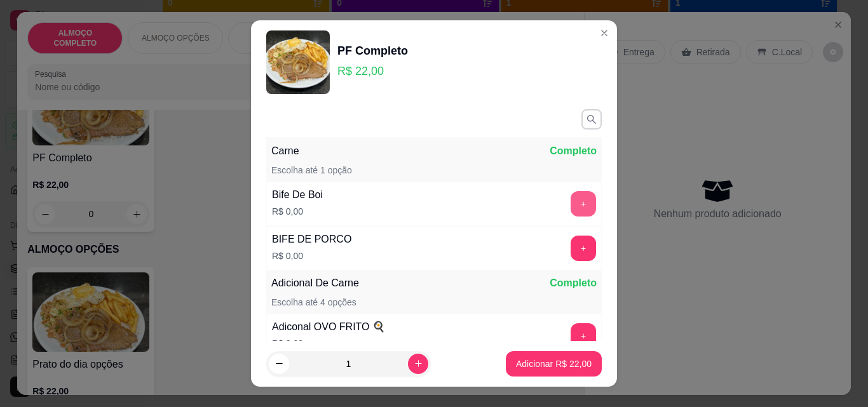  Describe the element at coordinates (418, 364) in the screenshot. I see `button: increase-product-quantity` at that location.